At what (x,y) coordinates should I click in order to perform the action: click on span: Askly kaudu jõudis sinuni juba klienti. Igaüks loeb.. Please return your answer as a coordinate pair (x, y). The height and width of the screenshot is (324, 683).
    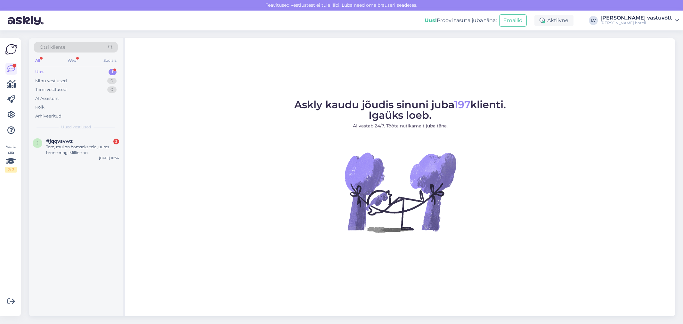
    Looking at the image, I should click on (400, 110).